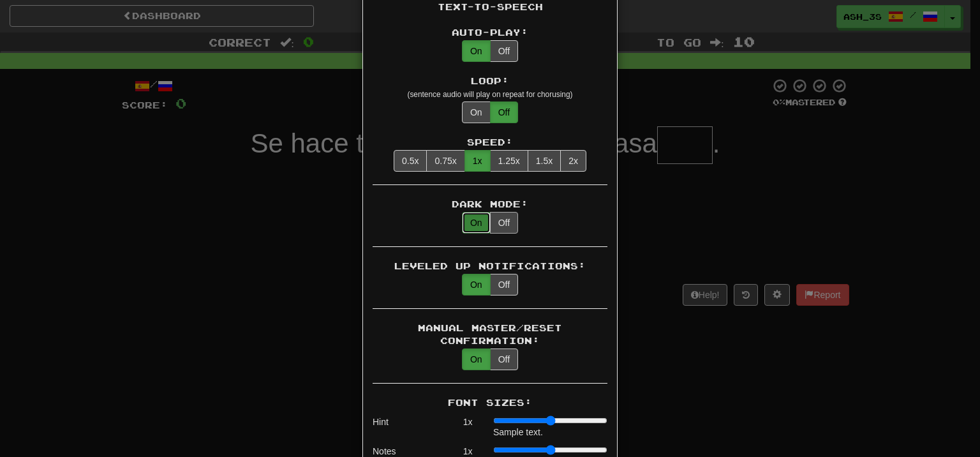  What do you see at coordinates (445, 161) in the screenshot?
I see `button: 0.75x` at bounding box center [445, 161].